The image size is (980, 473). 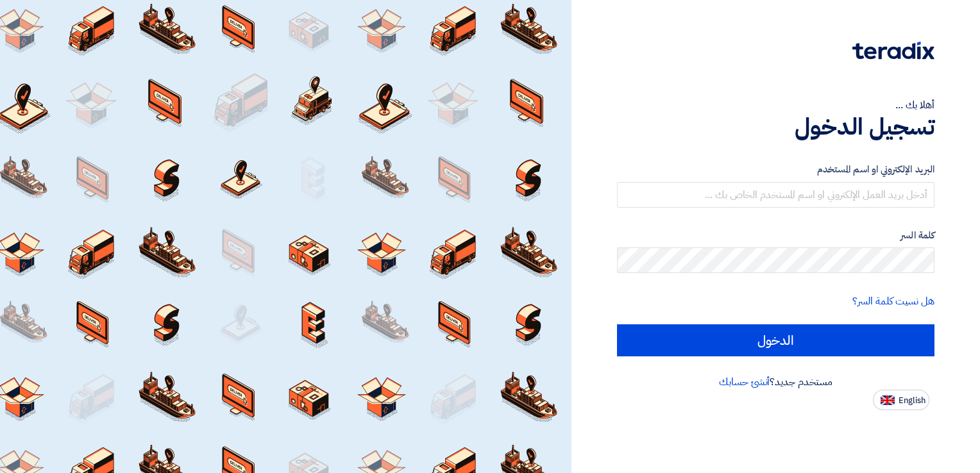 What do you see at coordinates (775, 195) in the screenshot?
I see `input: أدخل بريد العمل الإلكتروني او اسم المستخدم الخاص بك ...` at bounding box center [775, 195].